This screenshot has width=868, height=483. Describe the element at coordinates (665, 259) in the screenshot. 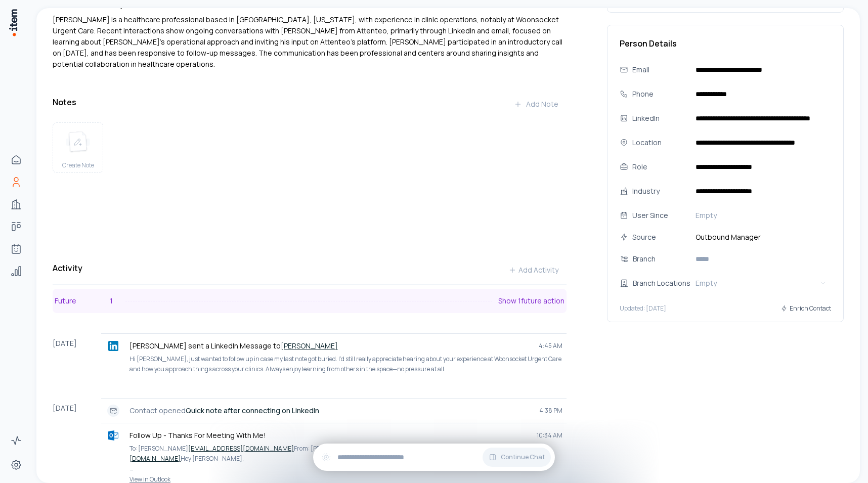

I see `div: Branch` at that location.